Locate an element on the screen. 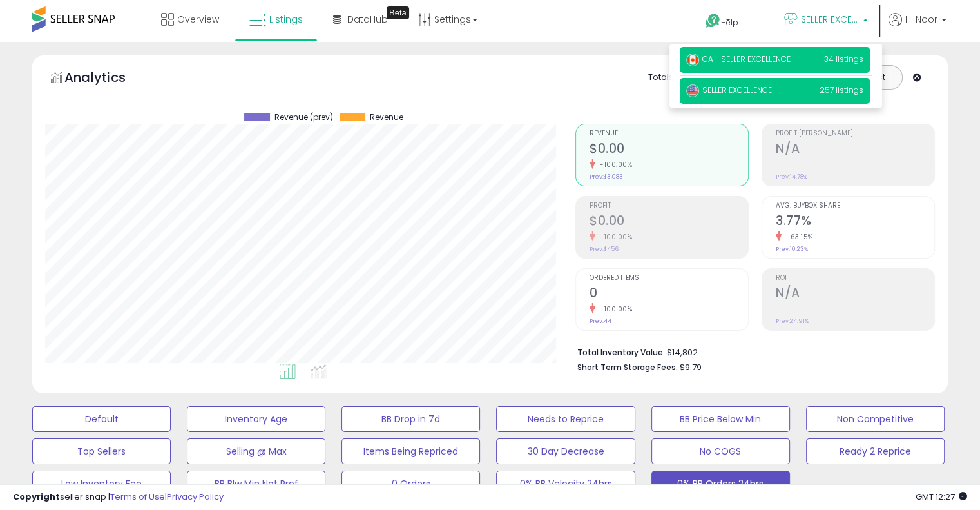 The image size is (980, 510). h2: 3.77% is located at coordinates (855, 221).